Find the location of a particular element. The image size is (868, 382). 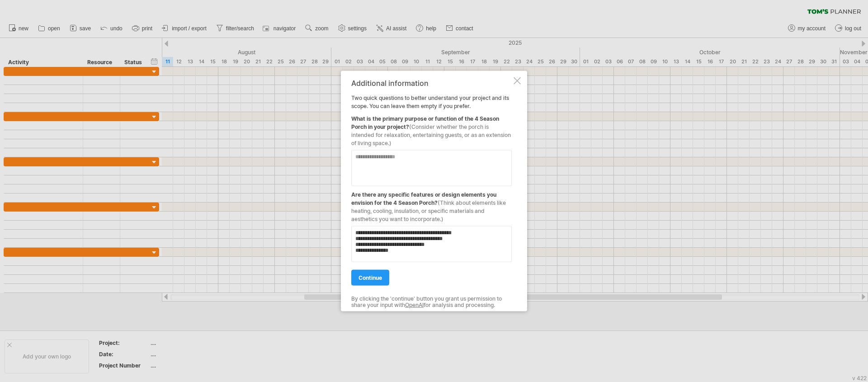

div: Are there any specific features or design elements you envision for the 4 Season Porch? is located at coordinates (431, 204).